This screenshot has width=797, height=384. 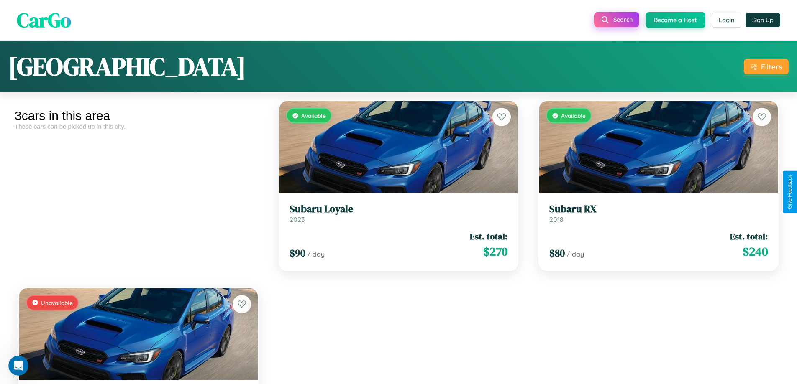 What do you see at coordinates (556, 220) in the screenshot?
I see `span: 2018` at bounding box center [556, 220].